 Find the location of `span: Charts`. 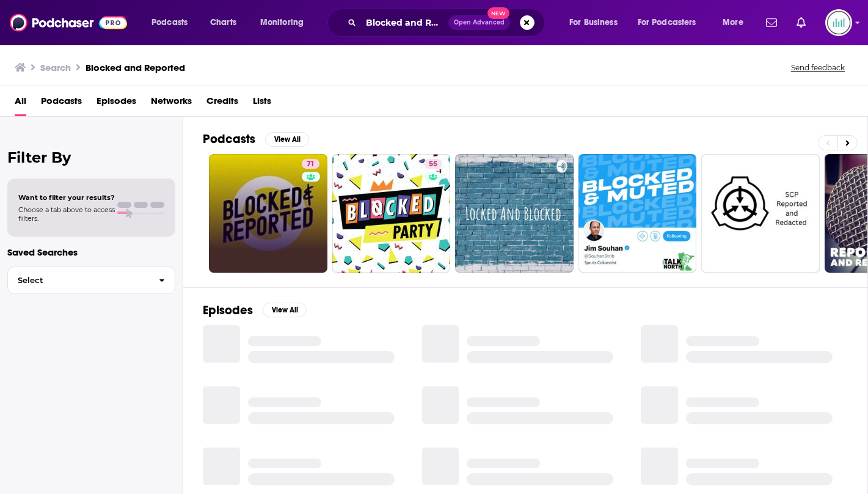

span: Charts is located at coordinates (222, 23).